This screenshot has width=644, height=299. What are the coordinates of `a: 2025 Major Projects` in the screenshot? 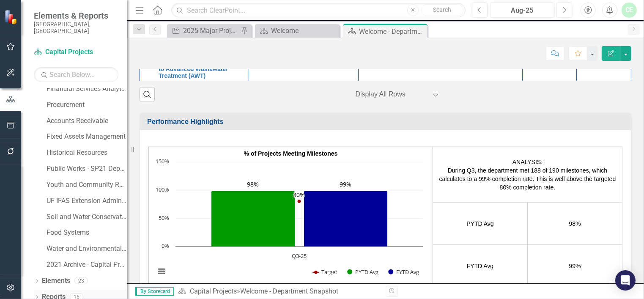 It's located at (204, 31).